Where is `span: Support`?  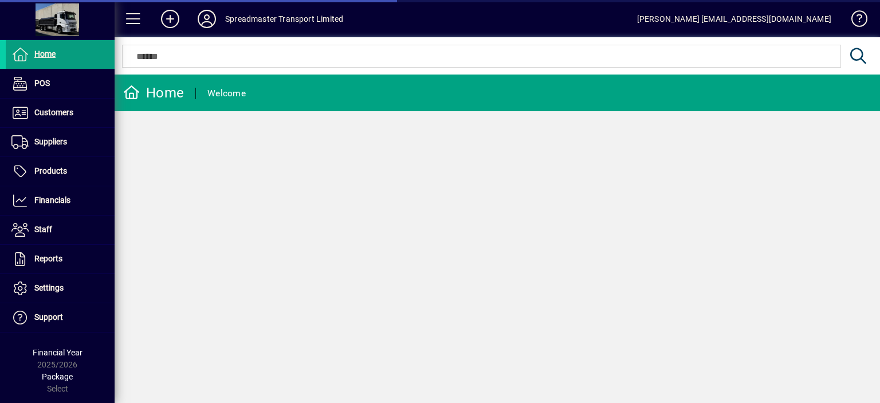
span: Support is located at coordinates (49, 317).